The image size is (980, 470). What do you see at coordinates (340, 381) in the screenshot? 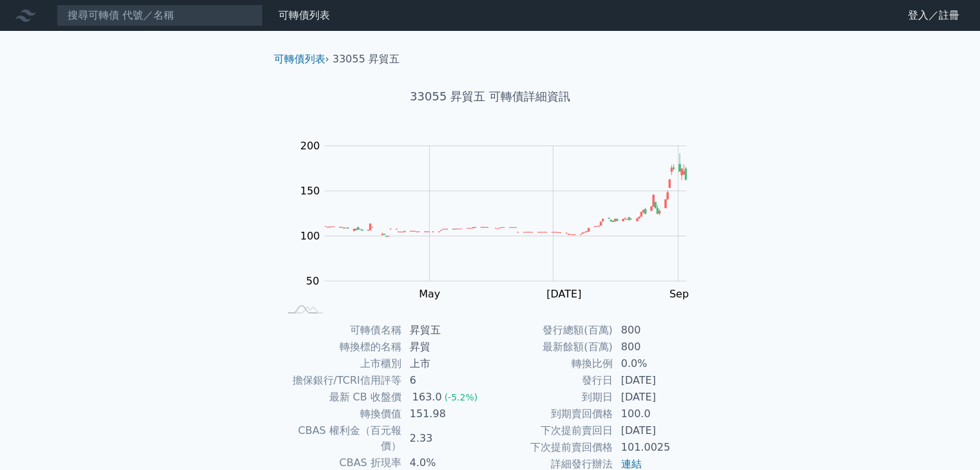
I see `td: 擔保銀行/TCRI信用評等` at bounding box center [340, 381].